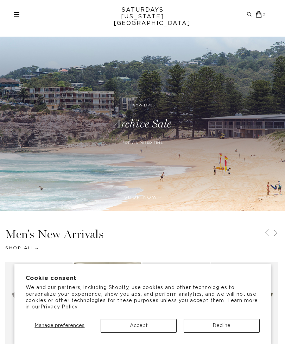  What do you see at coordinates (59, 325) in the screenshot?
I see `span: Manage preferences` at bounding box center [59, 325].